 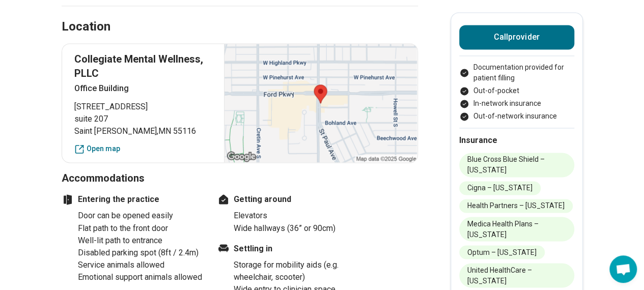 What do you see at coordinates (517, 37) in the screenshot?
I see `button: Callprovider` at bounding box center [517, 37].